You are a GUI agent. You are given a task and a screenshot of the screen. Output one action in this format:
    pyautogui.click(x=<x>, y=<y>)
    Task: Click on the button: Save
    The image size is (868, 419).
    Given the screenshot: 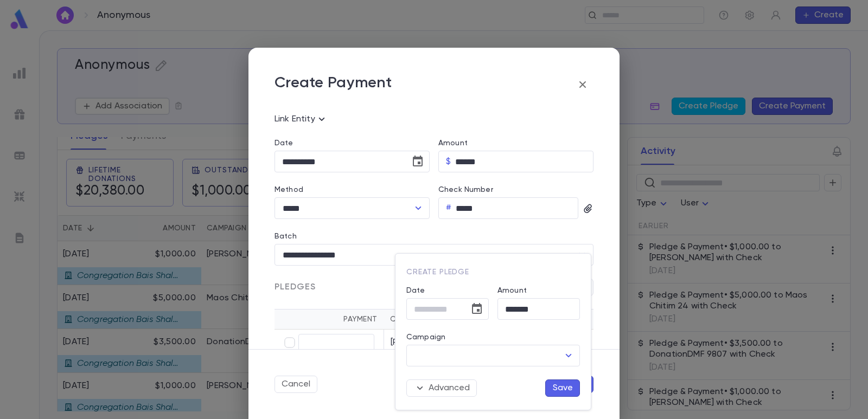 What is the action you would take?
    pyautogui.click(x=562, y=388)
    